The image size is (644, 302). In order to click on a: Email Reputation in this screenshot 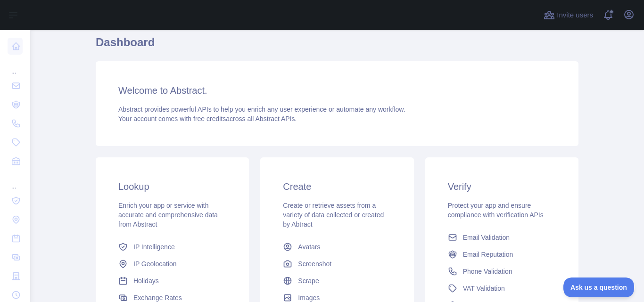, I will do `click(502, 255)`.